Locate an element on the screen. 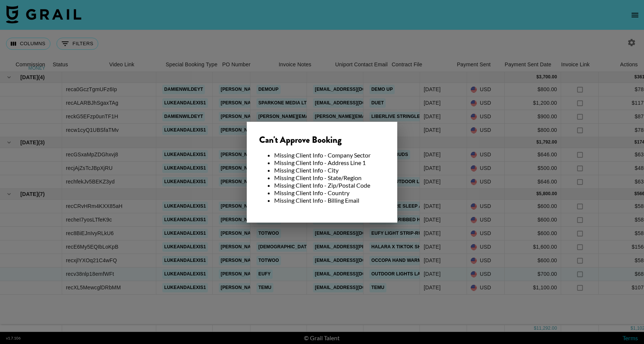 The image size is (644, 344). li: Missing Client Info - Zip/Postal Code is located at coordinates (329, 186).